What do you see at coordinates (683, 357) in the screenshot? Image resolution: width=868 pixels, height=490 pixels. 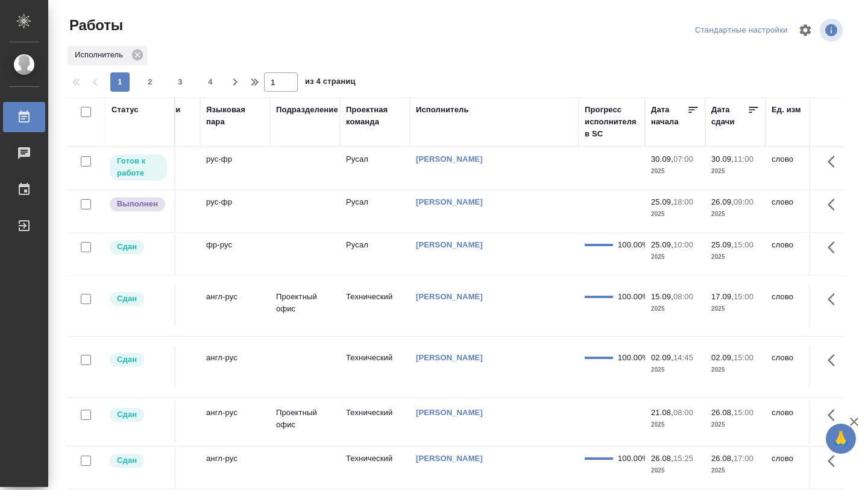 I see `p: 14:45` at bounding box center [683, 357].